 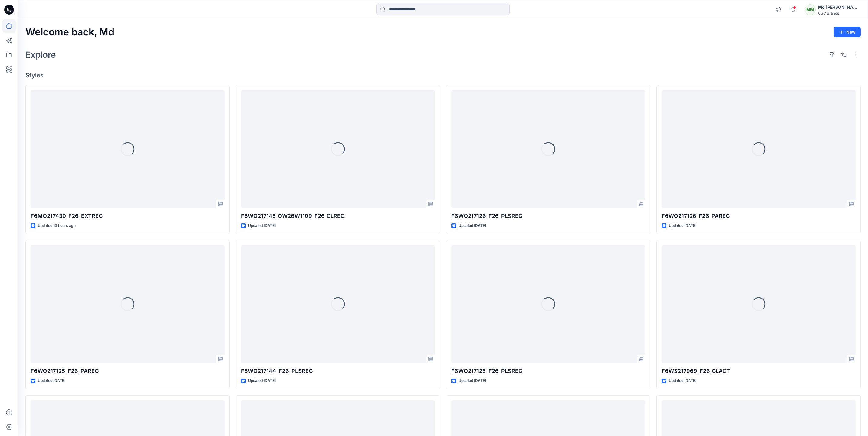 I want to click on p: F6WO217125_F26_PAREG, so click(x=127, y=371).